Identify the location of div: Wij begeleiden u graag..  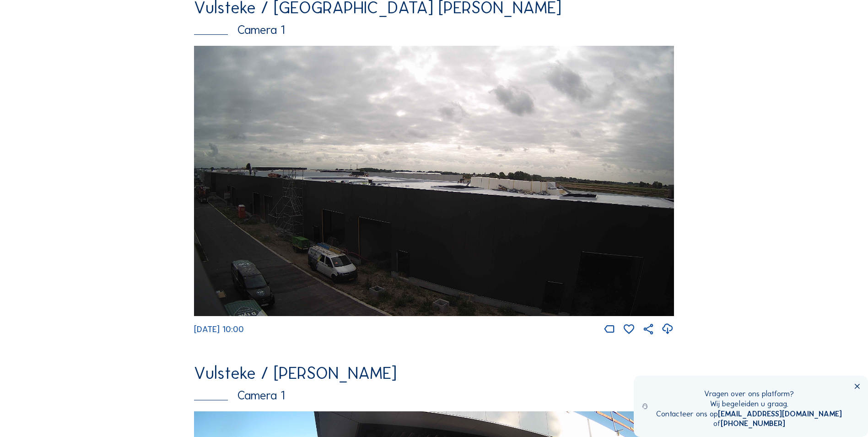
(749, 403).